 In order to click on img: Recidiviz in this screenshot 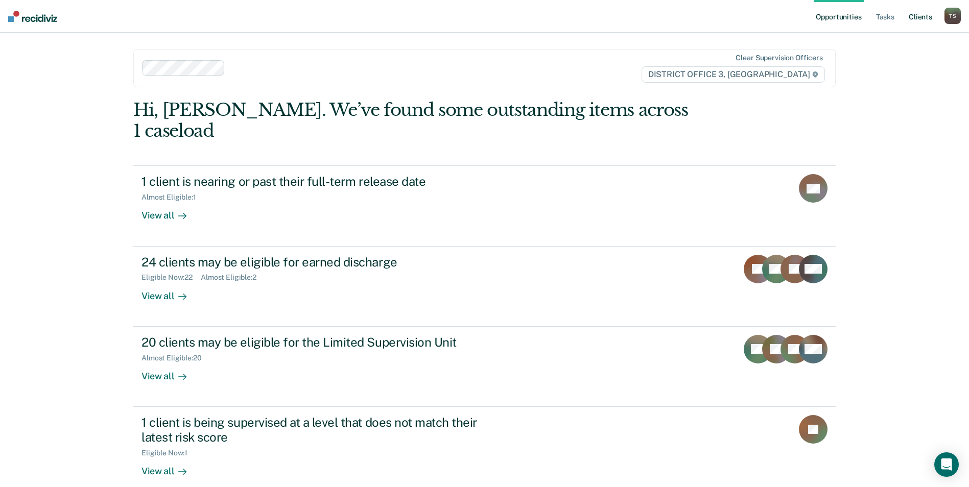, I will do `click(33, 16)`.